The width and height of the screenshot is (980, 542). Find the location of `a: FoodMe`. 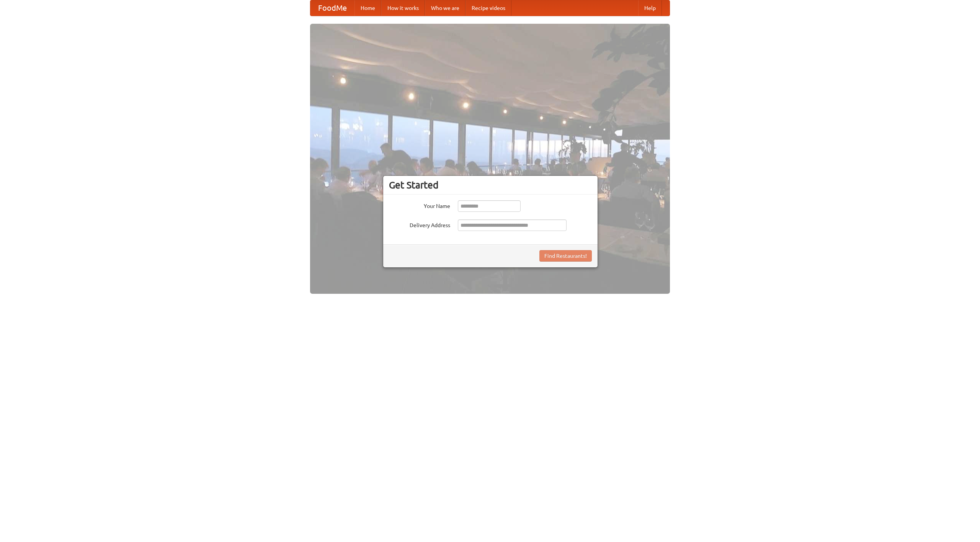

a: FoodMe is located at coordinates (332, 8).